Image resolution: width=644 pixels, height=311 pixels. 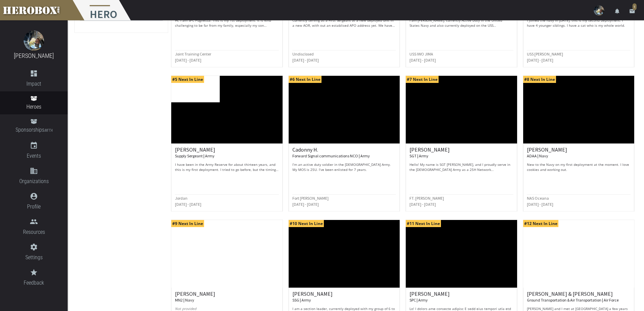 I want to click on small: BETA, so click(x=48, y=130).